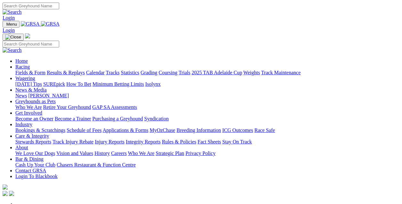  Describe the element at coordinates (73, 118) in the screenshot. I see `a: Become a Trainer` at that location.